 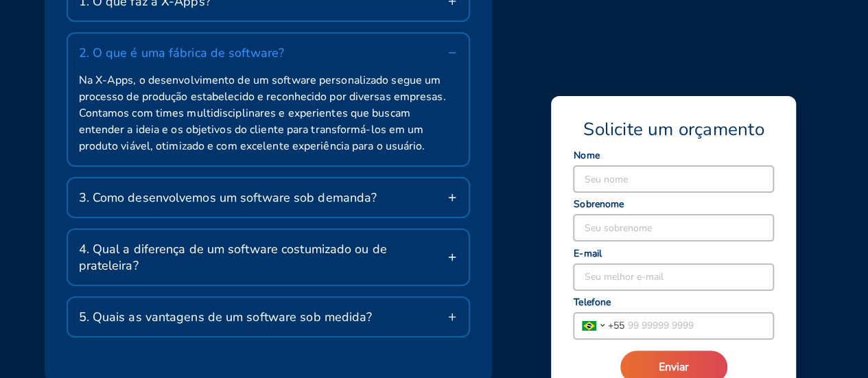 What do you see at coordinates (263, 258) in the screenshot?
I see `span: 4. Qual a diferença de um software costumizado ou de prateleira?` at bounding box center [263, 258].